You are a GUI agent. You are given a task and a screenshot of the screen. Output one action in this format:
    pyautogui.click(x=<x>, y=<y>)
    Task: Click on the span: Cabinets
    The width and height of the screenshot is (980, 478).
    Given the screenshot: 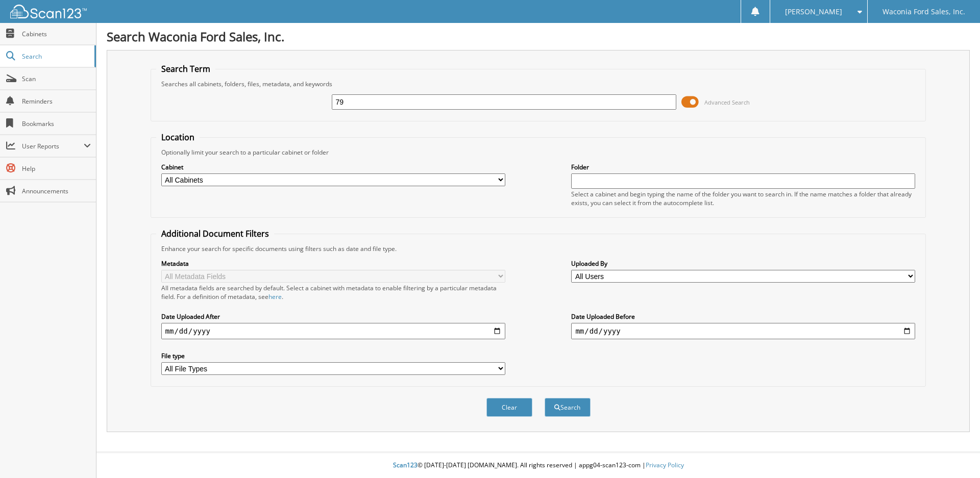 What is the action you would take?
    pyautogui.click(x=56, y=34)
    